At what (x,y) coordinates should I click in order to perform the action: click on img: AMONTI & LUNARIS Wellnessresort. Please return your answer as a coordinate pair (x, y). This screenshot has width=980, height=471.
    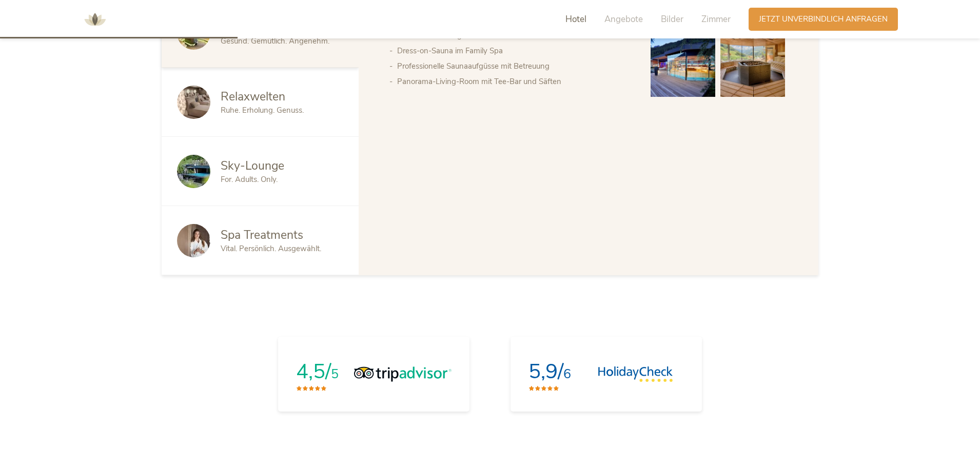
    Looking at the image, I should click on (95, 19).